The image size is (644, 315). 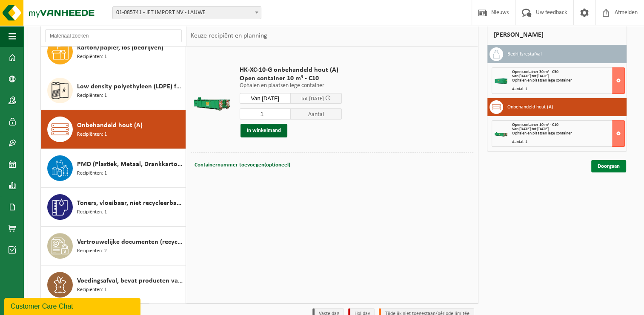 What do you see at coordinates (536, 72) in the screenshot?
I see `span: Open container 30 m³ - C30` at bounding box center [536, 72].